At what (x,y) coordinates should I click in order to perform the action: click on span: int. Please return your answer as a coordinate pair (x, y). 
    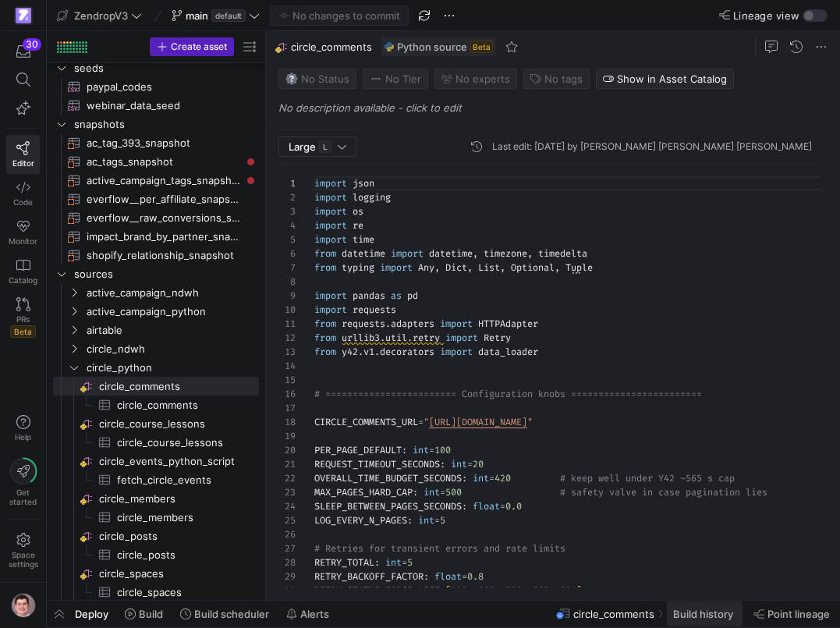
    Looking at the image, I should click on (458, 464).